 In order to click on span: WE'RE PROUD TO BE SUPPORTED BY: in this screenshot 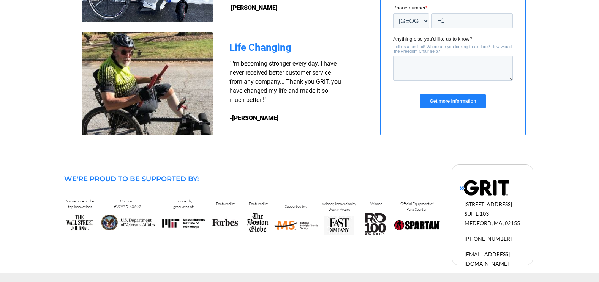, I will do `click(131, 179)`.